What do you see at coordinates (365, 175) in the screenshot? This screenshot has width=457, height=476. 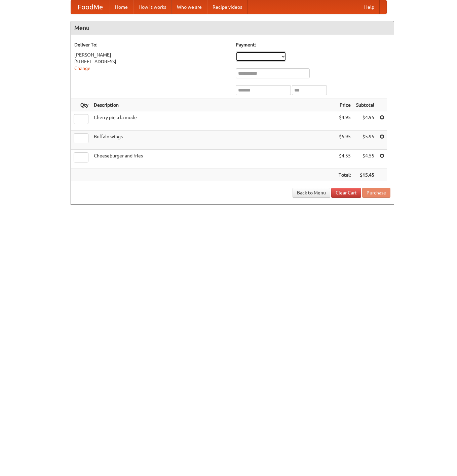 I see `th: $15.45` at bounding box center [365, 175].